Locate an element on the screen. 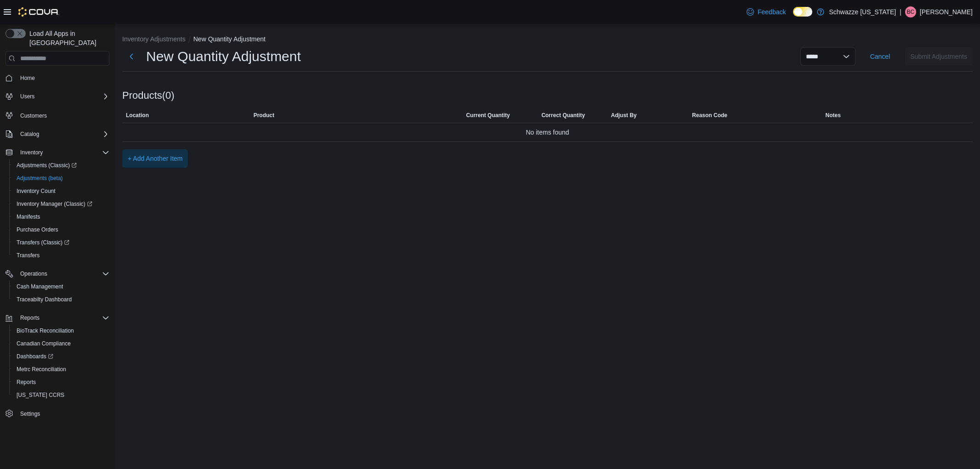 The height and width of the screenshot is (469, 980). button: Cancel is located at coordinates (880, 57).